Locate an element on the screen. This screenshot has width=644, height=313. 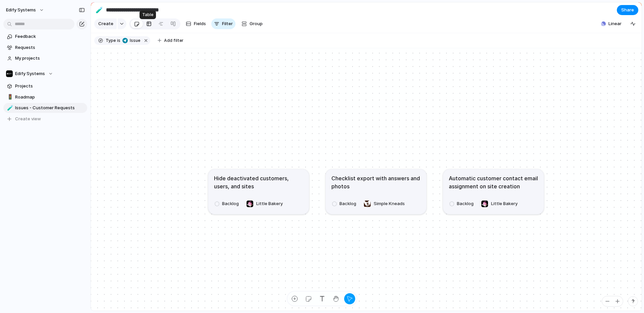
div: Table is located at coordinates (148, 15).